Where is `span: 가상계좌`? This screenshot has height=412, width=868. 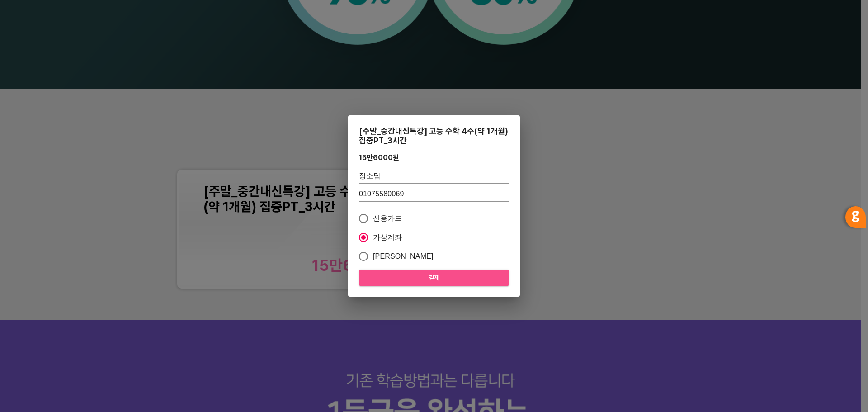 span: 가상계좌 is located at coordinates (388, 237).